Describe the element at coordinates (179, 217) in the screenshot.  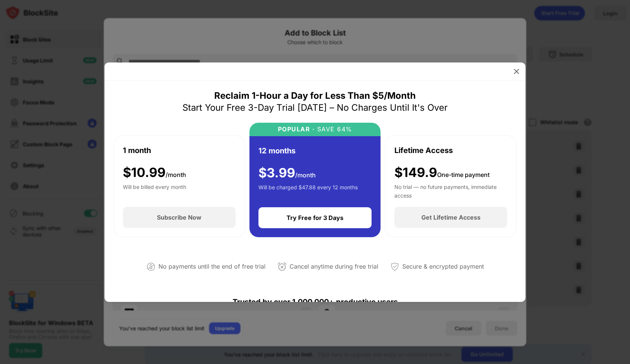
I see `div: Subscribe Now` at that location.